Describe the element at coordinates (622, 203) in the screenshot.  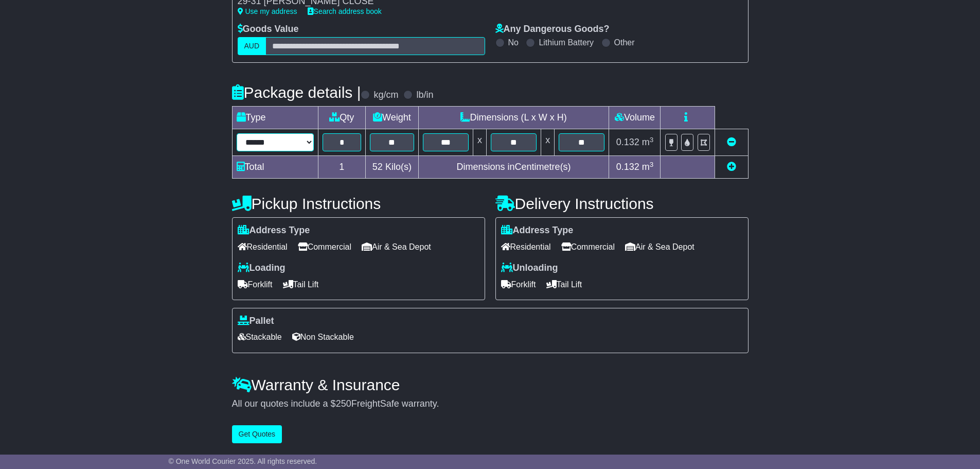
I see `h4: Delivery Instructions` at that location.